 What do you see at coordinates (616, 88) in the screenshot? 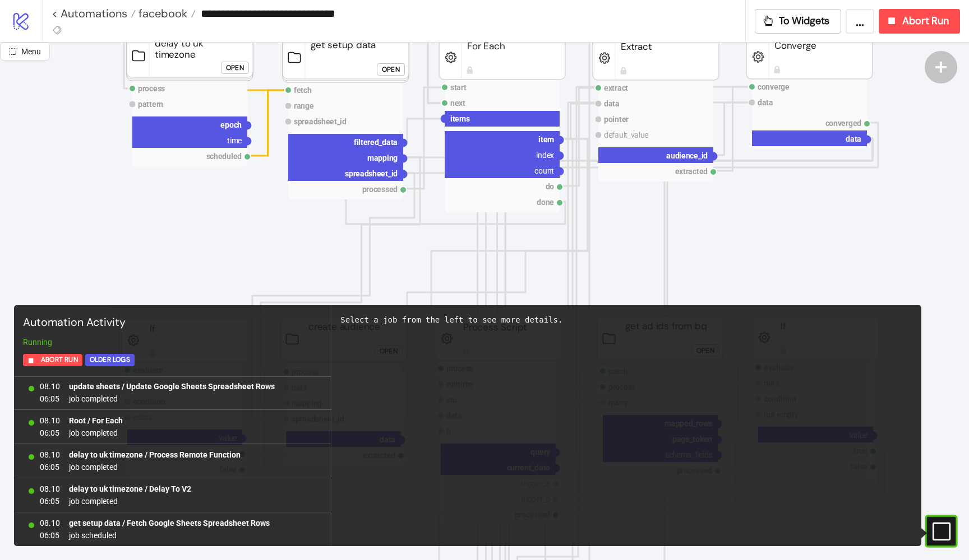
I see `text: extract` at bounding box center [616, 88].